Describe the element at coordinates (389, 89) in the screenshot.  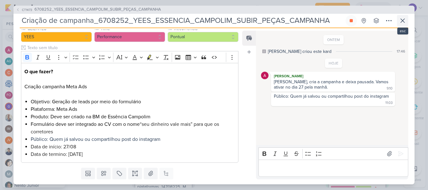
I see `div: 9:10` at that location.